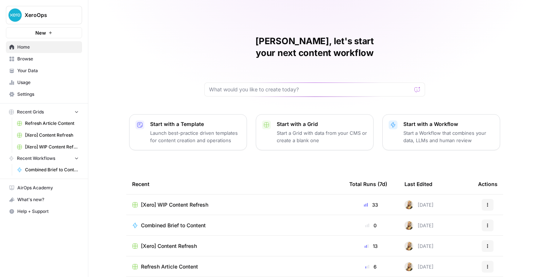 This screenshot has height=277, width=541. Describe the element at coordinates (195, 136) in the screenshot. I see `p: Launch best-practice driven templates for content creation and operations` at that location.